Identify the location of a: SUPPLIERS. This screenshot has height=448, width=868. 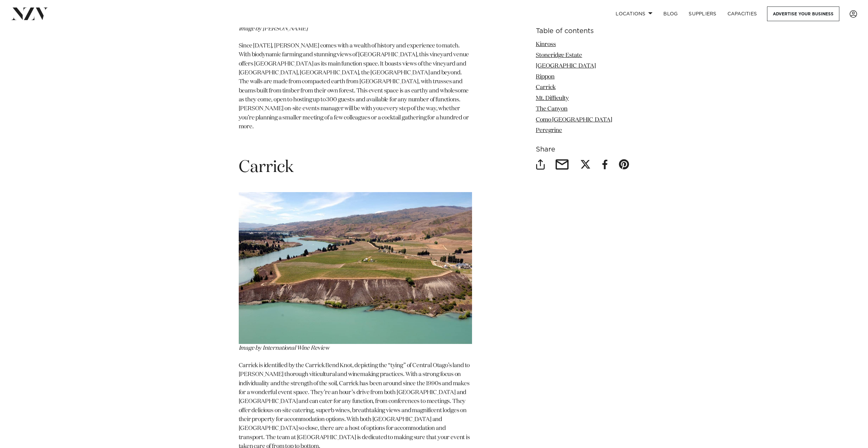
(702, 14).